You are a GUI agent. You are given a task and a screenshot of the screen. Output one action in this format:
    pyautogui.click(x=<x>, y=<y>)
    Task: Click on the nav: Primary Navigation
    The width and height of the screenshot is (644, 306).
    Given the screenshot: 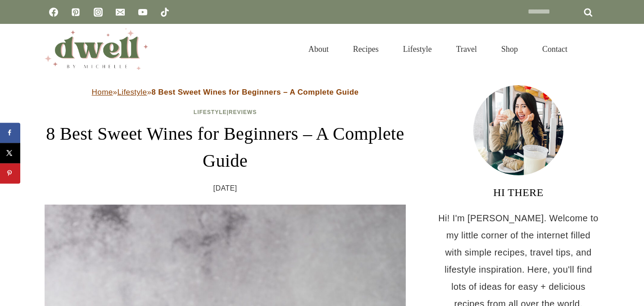 What is the action you would take?
    pyautogui.click(x=437, y=49)
    